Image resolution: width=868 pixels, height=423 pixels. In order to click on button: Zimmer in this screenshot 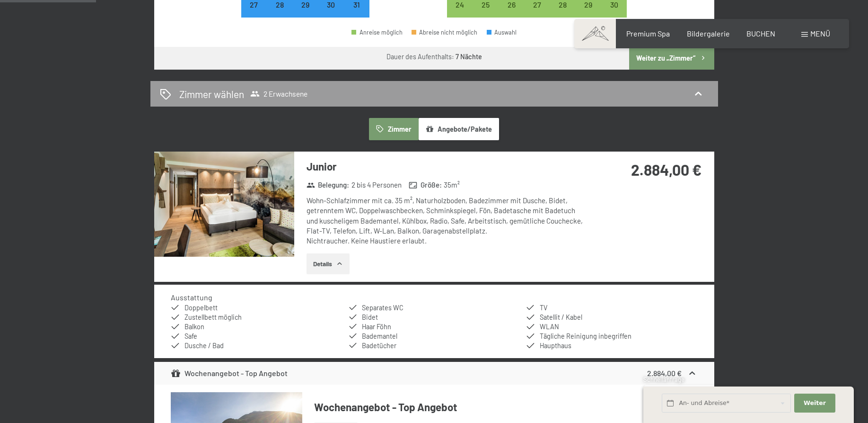, I will do `click(394, 129)`.